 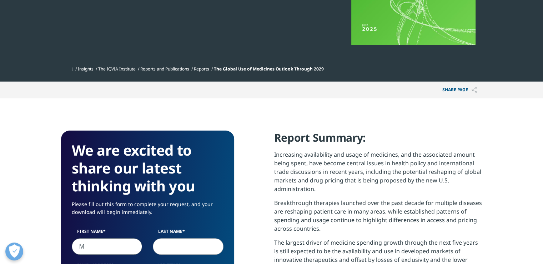 What do you see at coordinates (378, 218) in the screenshot?
I see `p: Breakthrough therapies launched over the past decade for multiple diseases are reshaping patient ...` at bounding box center [378, 218].